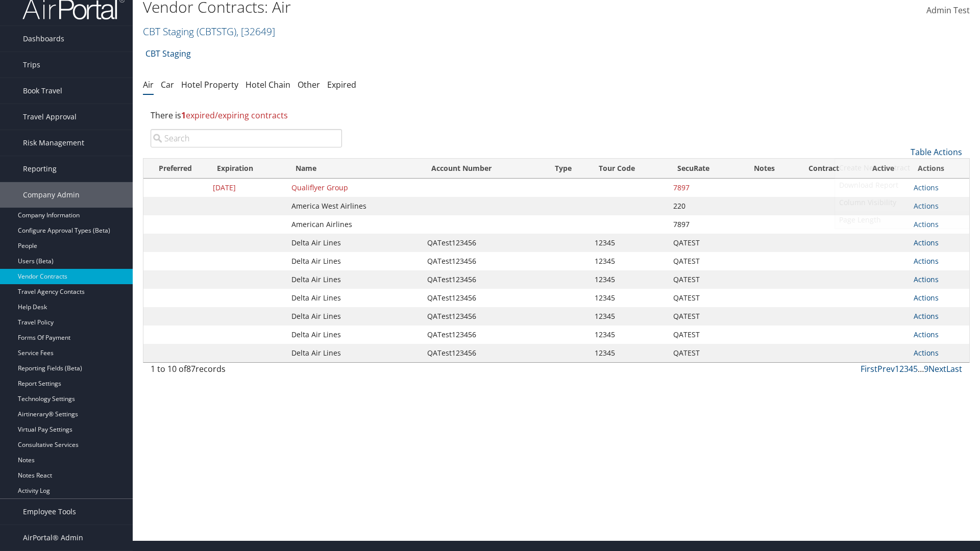 The height and width of the screenshot is (551, 980). I want to click on a: Create New Contract, so click(901, 168).